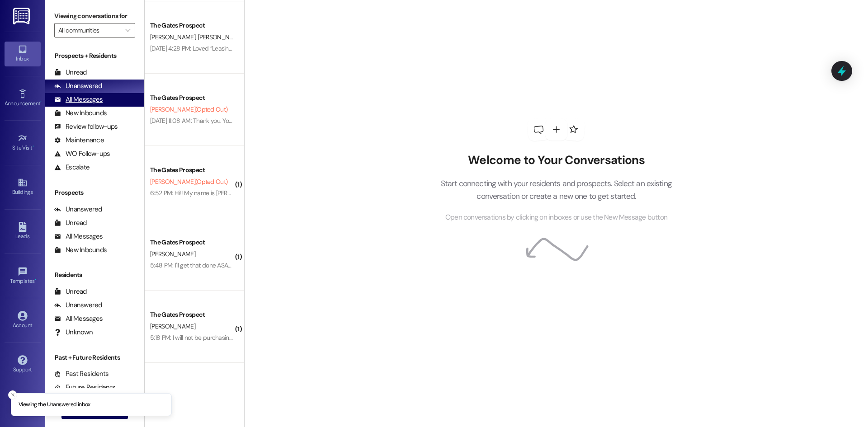  What do you see at coordinates (95, 193) in the screenshot?
I see `div: Prospects` at bounding box center [95, 193].